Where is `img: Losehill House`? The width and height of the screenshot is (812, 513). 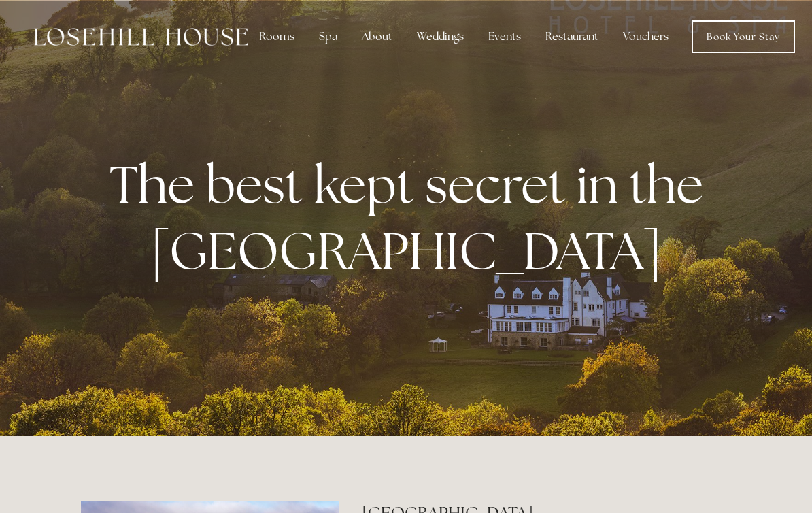
img: Losehill House is located at coordinates (140, 37).